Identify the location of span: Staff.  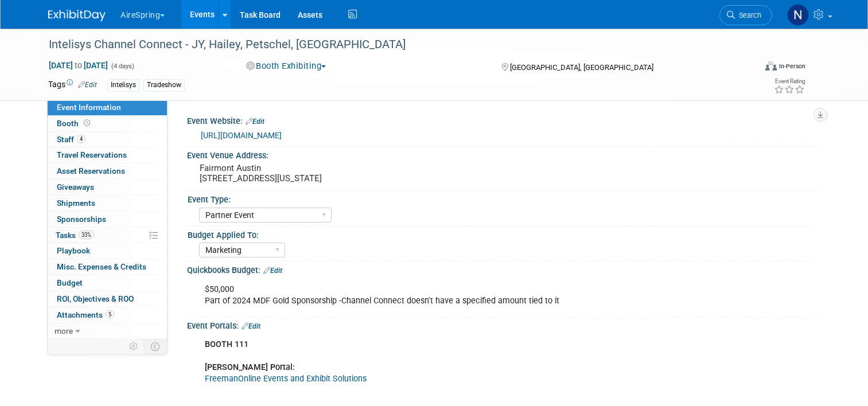
(71, 140).